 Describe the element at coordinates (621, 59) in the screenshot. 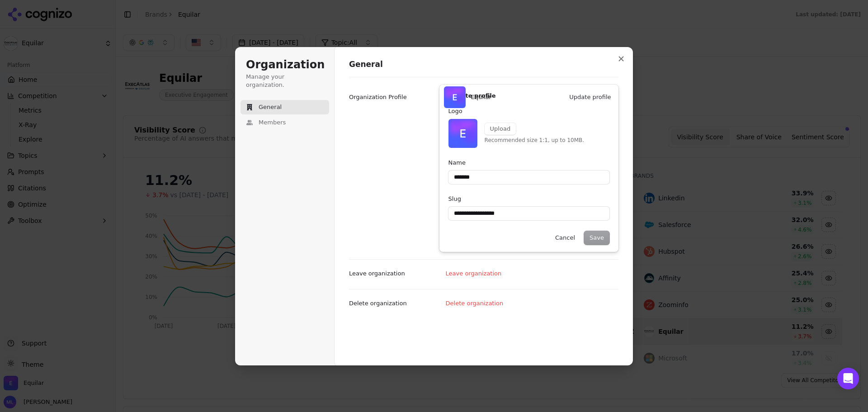

I see `button: Close modal` at that location.